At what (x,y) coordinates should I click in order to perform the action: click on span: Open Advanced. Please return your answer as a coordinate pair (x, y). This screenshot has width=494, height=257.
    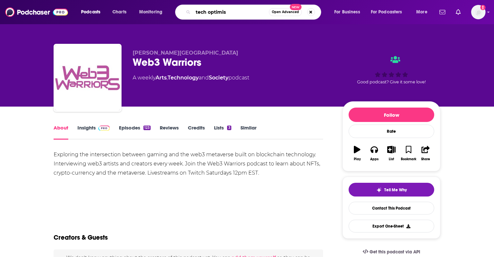
    Looking at the image, I should click on (285, 12).